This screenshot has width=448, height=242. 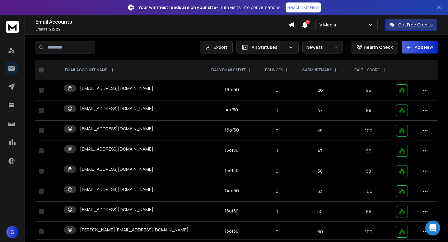 I want to click on div: Open Intercom Messenger, so click(x=433, y=228).